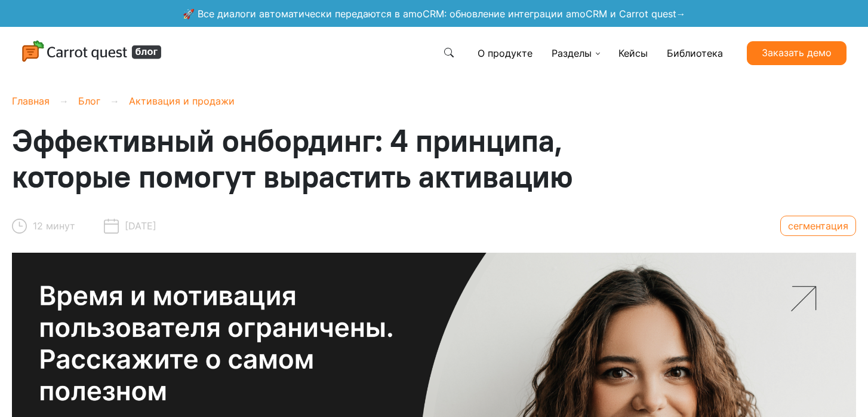 Image resolution: width=868 pixels, height=417 pixels. I want to click on a: Заказать демо, so click(796, 53).